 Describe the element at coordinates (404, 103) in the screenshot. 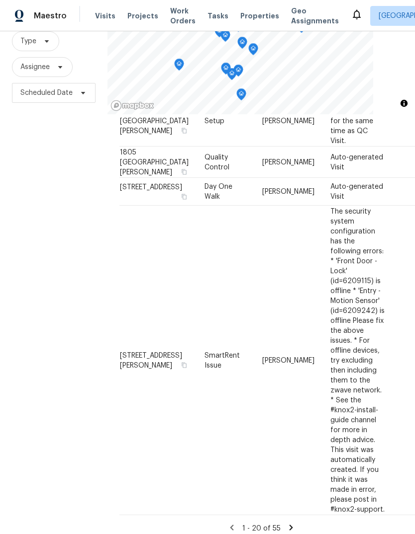

I see `span: Toggle attribution` at that location.